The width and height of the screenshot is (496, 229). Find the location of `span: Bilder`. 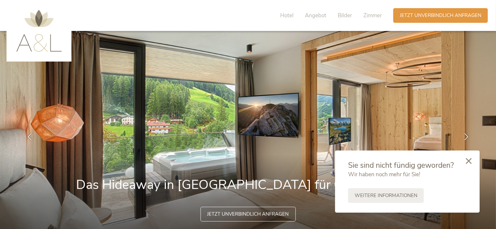

span: Bilder is located at coordinates (345, 15).